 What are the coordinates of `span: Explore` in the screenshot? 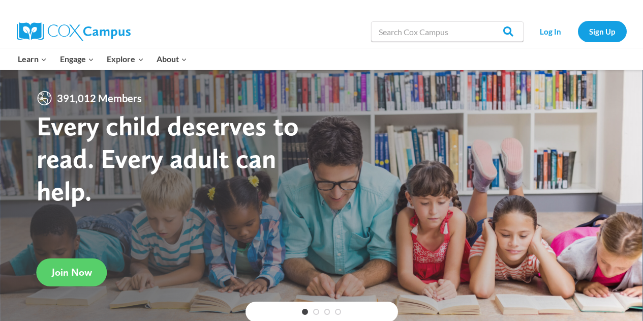 It's located at (125, 59).